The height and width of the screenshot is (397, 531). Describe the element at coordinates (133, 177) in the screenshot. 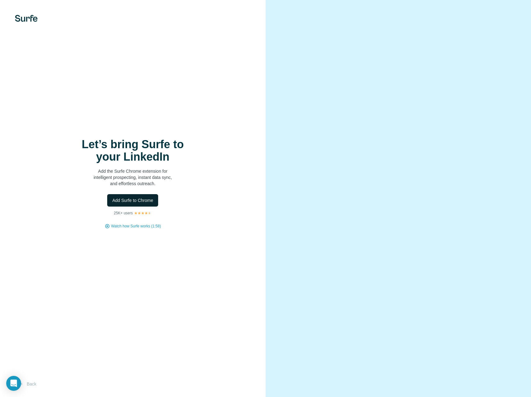

I see `p: Add the Surfe Chrome extension for intelligent prospecting, instant data sync, and effortless out...` at that location.